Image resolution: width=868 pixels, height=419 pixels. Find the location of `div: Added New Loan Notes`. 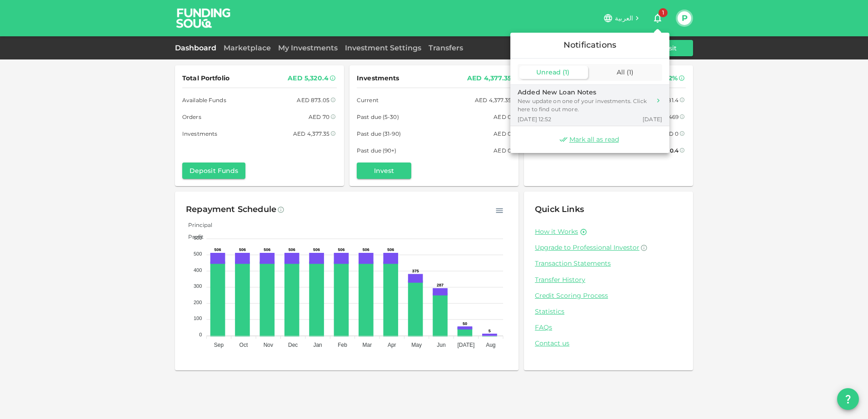

div: Added New Loan Notes is located at coordinates (584, 92).